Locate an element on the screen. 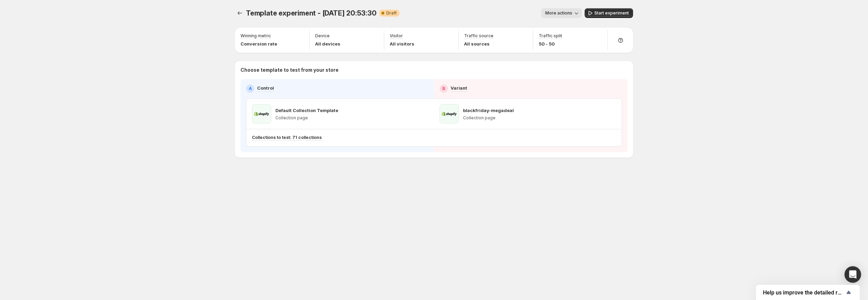 The width and height of the screenshot is (868, 300). p: Traffic source is located at coordinates (479, 36).